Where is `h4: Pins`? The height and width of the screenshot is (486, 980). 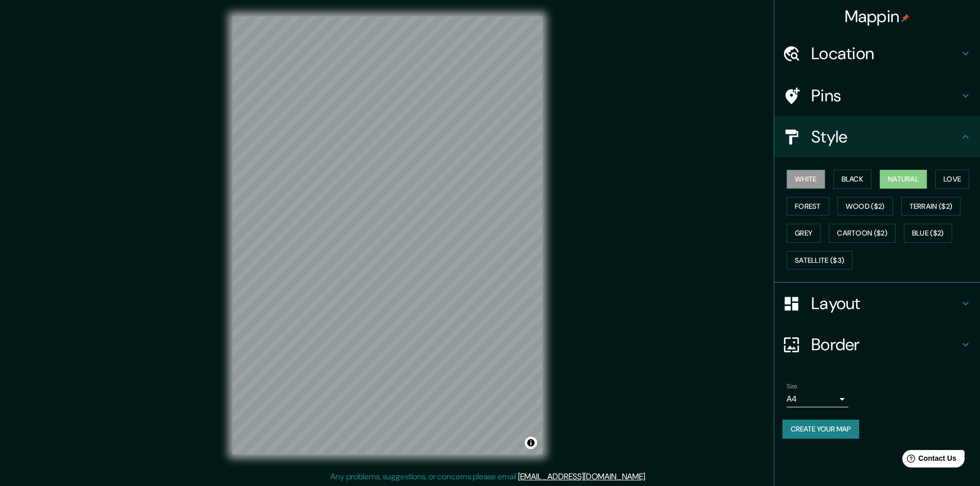
h4: Pins is located at coordinates (885, 95).